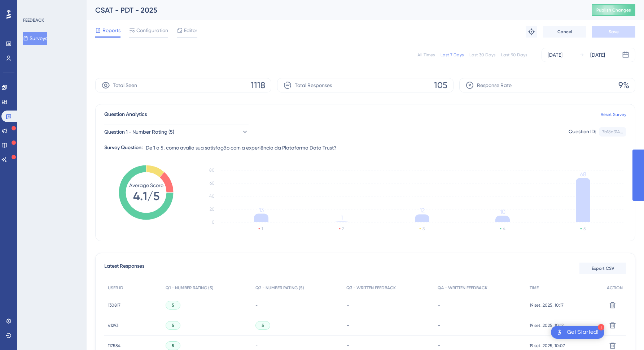  I want to click on span: USER ID, so click(115, 288).